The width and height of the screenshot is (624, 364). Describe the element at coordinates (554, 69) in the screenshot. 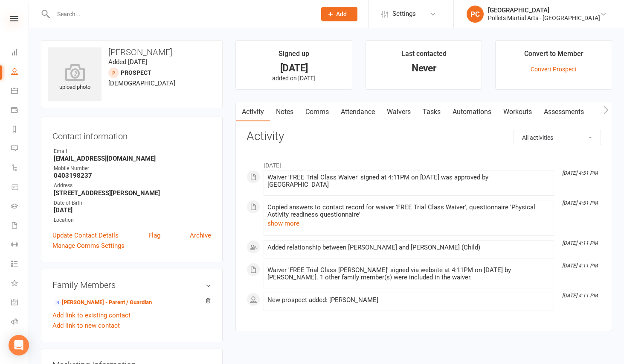

I see `a: Convert Prospect` at that location.